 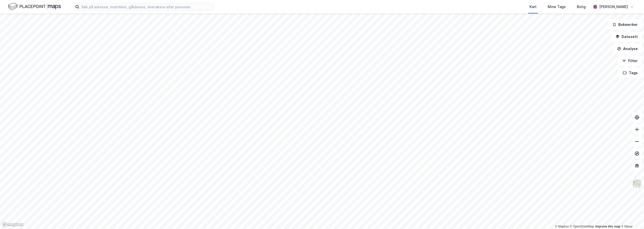 I want to click on div: Kart, so click(x=533, y=7).